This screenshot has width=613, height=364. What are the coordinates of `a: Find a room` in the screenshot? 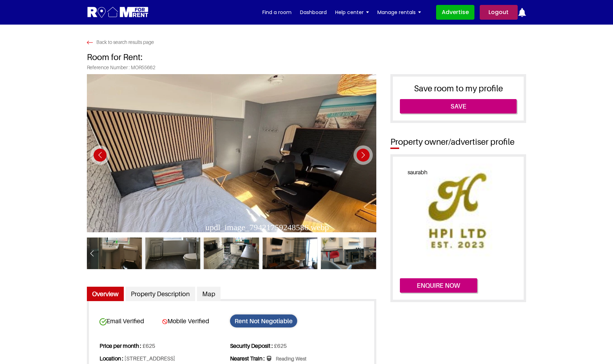 It's located at (277, 12).